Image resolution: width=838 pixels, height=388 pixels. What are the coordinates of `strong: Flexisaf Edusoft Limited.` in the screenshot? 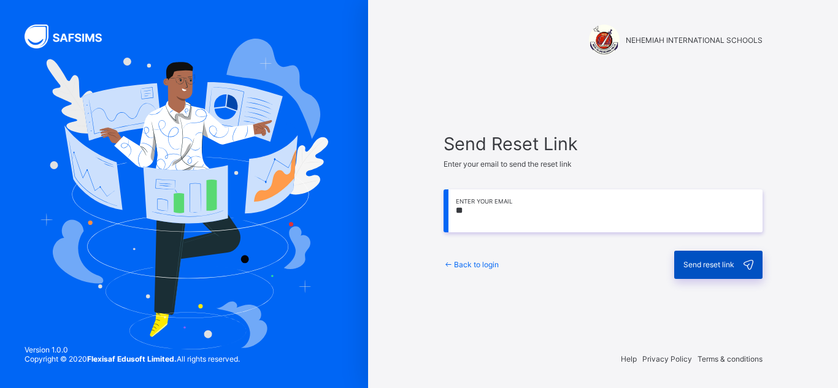 It's located at (132, 359).